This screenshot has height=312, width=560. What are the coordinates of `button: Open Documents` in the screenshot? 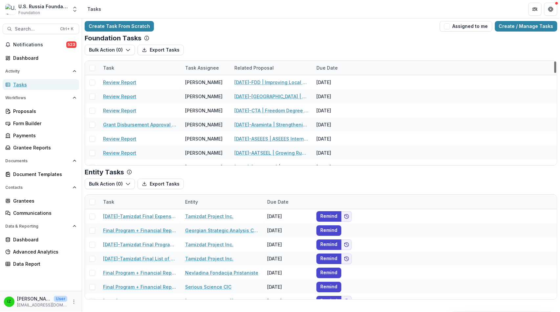 It's located at (41, 161).